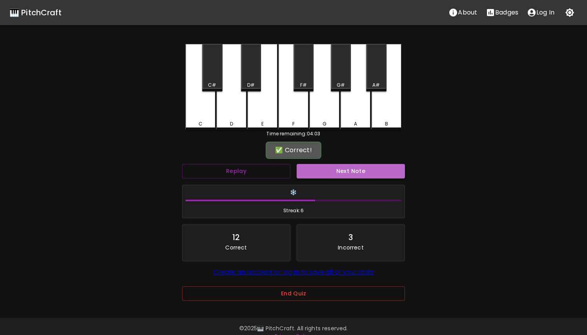  I want to click on div: A, so click(355, 124).